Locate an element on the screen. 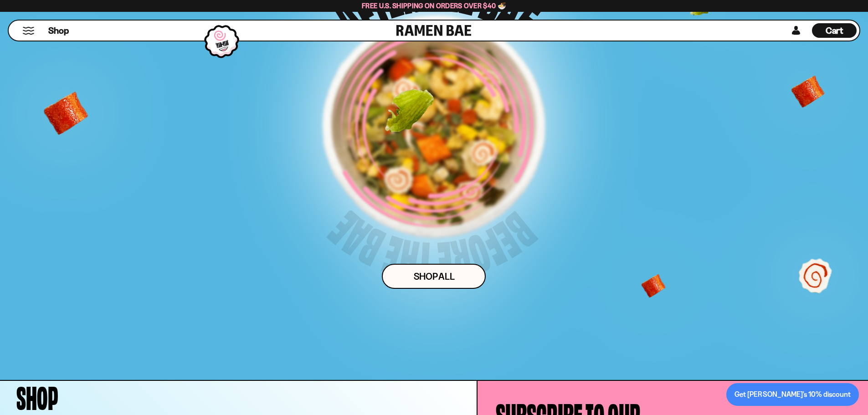 The height and width of the screenshot is (415, 868). span: Free U.S. Shipping on Orders over $40 🍜 is located at coordinates (434, 6).